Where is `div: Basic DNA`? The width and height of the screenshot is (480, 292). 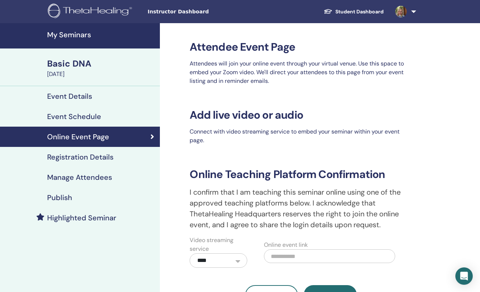 div: Basic DNA is located at coordinates (101, 64).